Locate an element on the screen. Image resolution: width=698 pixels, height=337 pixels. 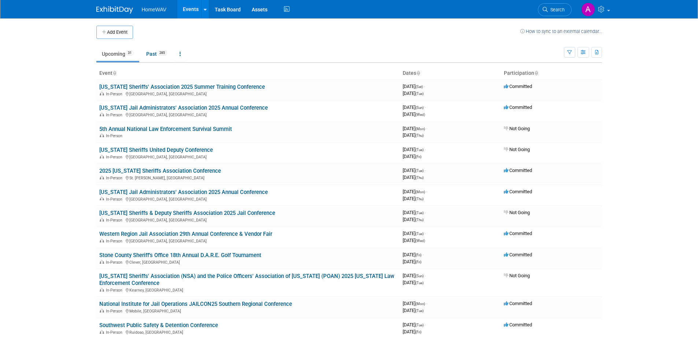
th: Dates is located at coordinates (450, 73).